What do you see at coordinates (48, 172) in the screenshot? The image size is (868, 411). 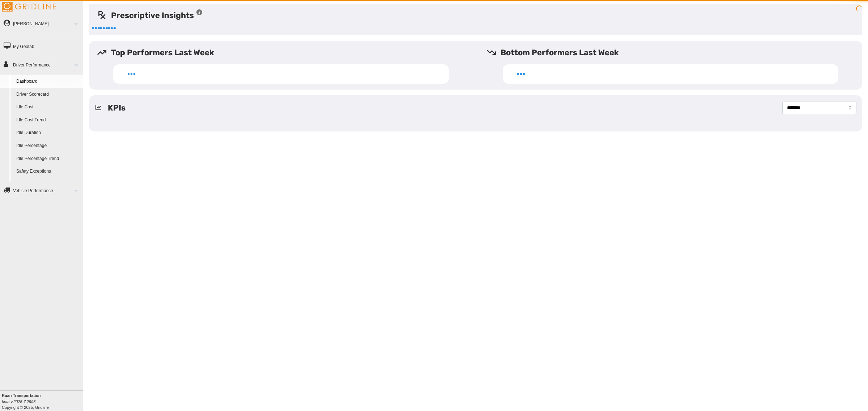 I see `a: Safety Exceptions` at bounding box center [48, 172].